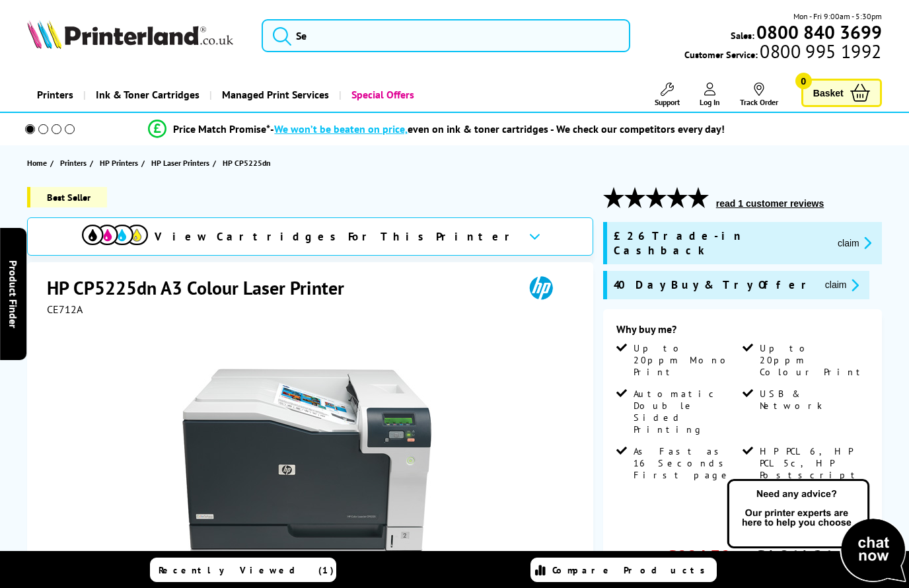  I want to click on span: Home, so click(37, 163).